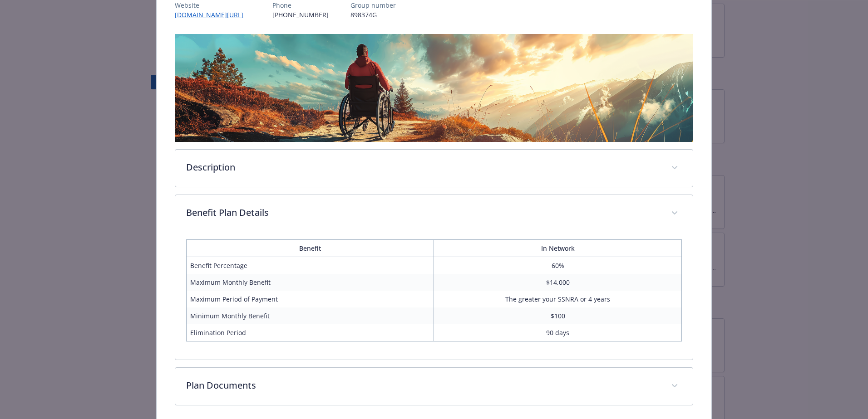  Describe the element at coordinates (310, 299) in the screenshot. I see `td: Maximum Period of Payment` at that location.